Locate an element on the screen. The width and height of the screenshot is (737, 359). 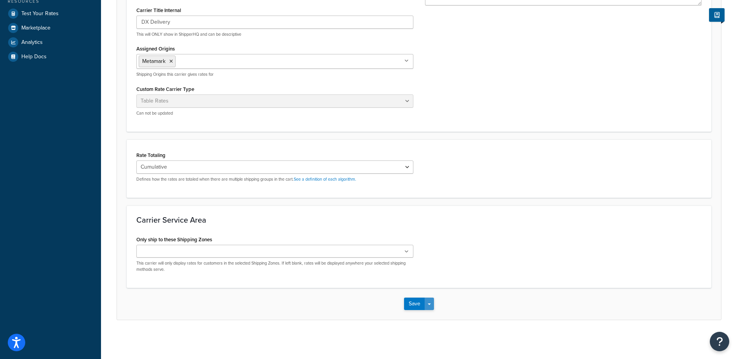
button: Show Help Docs is located at coordinates (717, 15).